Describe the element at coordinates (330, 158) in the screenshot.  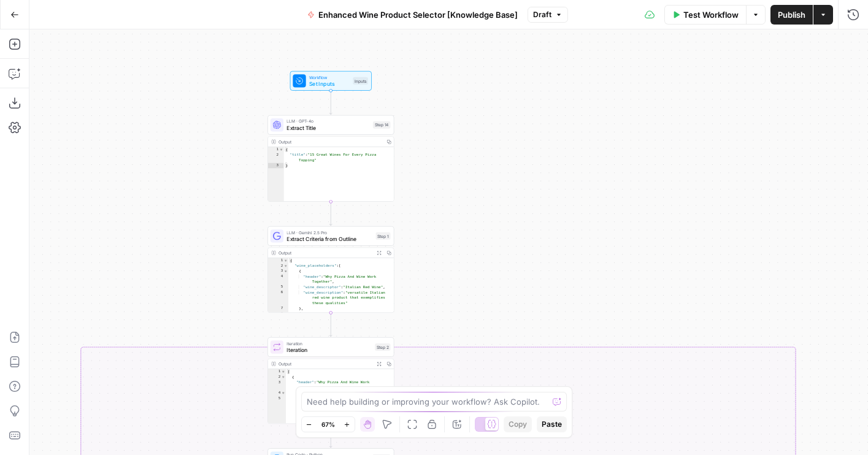
I see `div: LLM · GPT-4oExtract TitleStep 14Output{ "title":"15 Great Wines For Every Pizza Topping"}` at that location.